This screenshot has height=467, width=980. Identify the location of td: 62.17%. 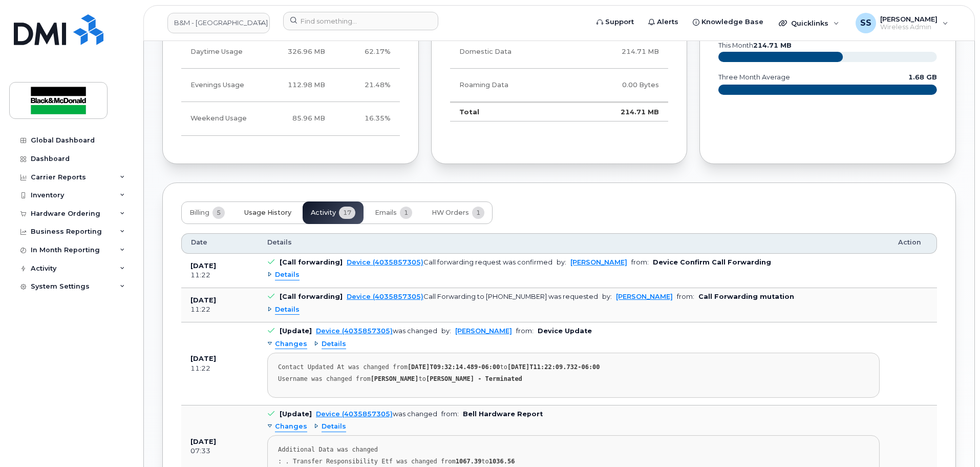
(367, 52).